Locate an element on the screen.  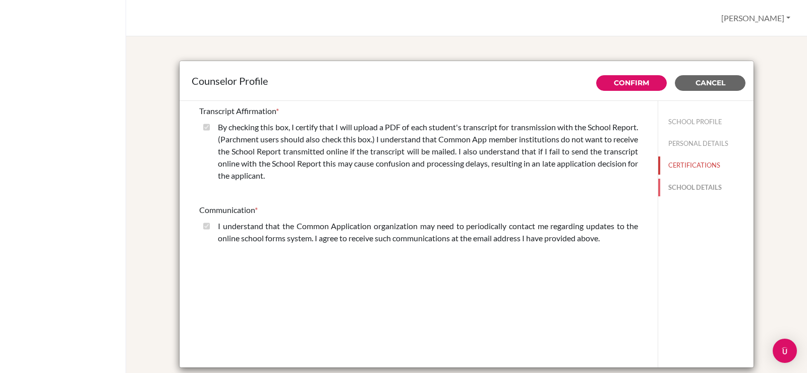
label: By checking this box, I certify that I will upload a PDF of each student's transcript for transmi... is located at coordinates (428, 151).